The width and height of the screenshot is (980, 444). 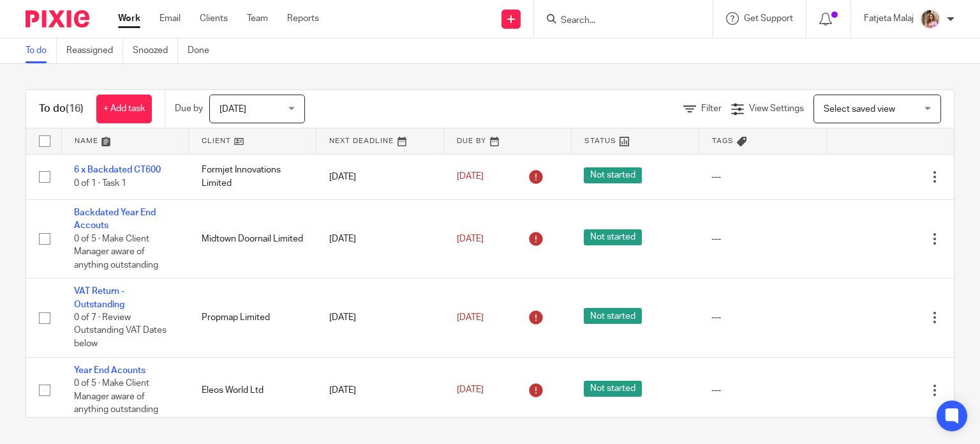 What do you see at coordinates (617, 21) in the screenshot?
I see `input: Search` at bounding box center [617, 21].